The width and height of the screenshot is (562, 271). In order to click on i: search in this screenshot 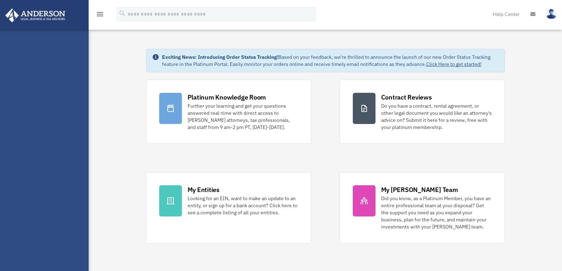, I will do `click(122, 13)`.